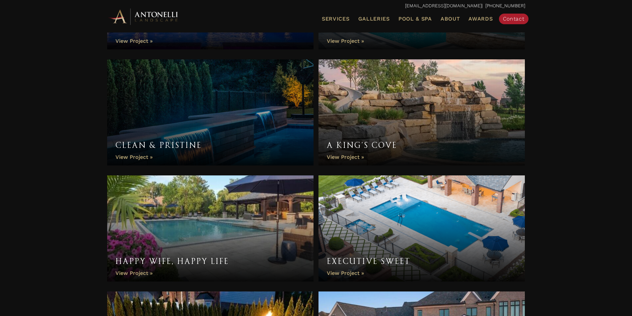  Describe the element at coordinates (450, 19) in the screenshot. I see `span: About` at that location.